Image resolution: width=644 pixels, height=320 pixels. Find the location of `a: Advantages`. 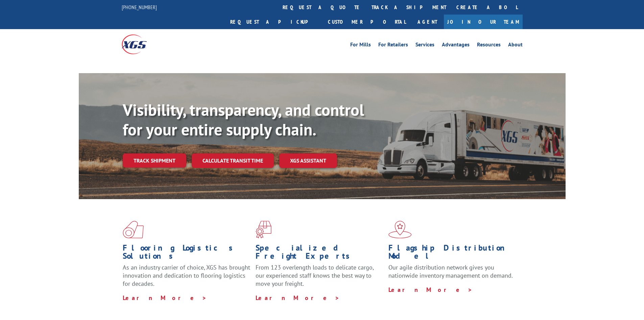

a: Advantages is located at coordinates (456, 46).